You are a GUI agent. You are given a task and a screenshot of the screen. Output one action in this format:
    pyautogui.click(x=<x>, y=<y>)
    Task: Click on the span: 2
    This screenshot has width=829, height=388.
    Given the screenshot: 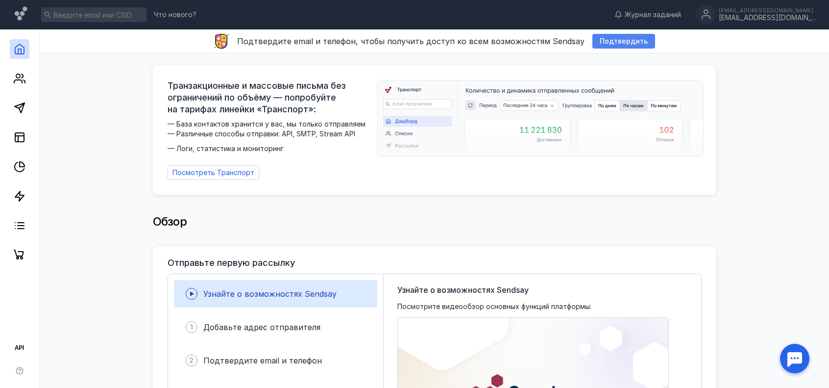 What is the action you would take?
    pyautogui.click(x=191, y=360)
    